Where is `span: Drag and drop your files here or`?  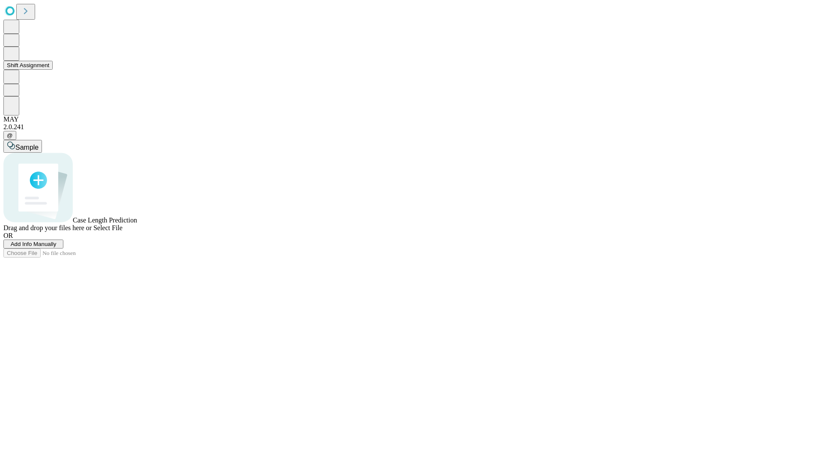
span: Drag and drop your files here or is located at coordinates (48, 228).